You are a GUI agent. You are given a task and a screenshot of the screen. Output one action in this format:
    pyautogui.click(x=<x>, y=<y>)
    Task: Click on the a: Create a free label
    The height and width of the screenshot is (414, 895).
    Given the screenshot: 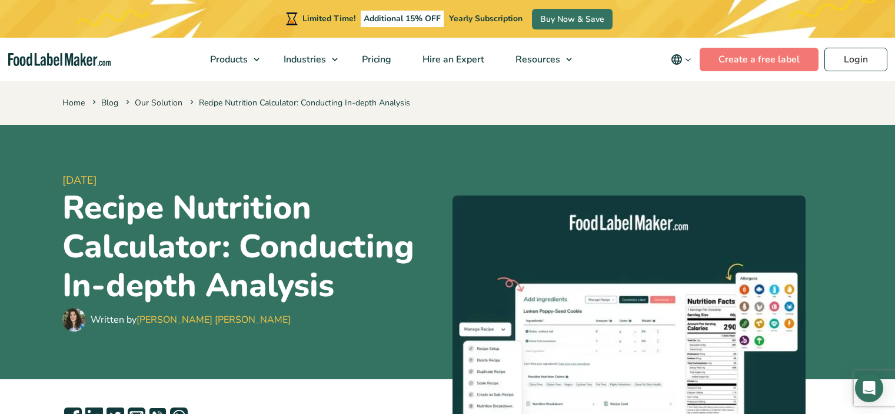 What is the action you would take?
    pyautogui.click(x=759, y=59)
    